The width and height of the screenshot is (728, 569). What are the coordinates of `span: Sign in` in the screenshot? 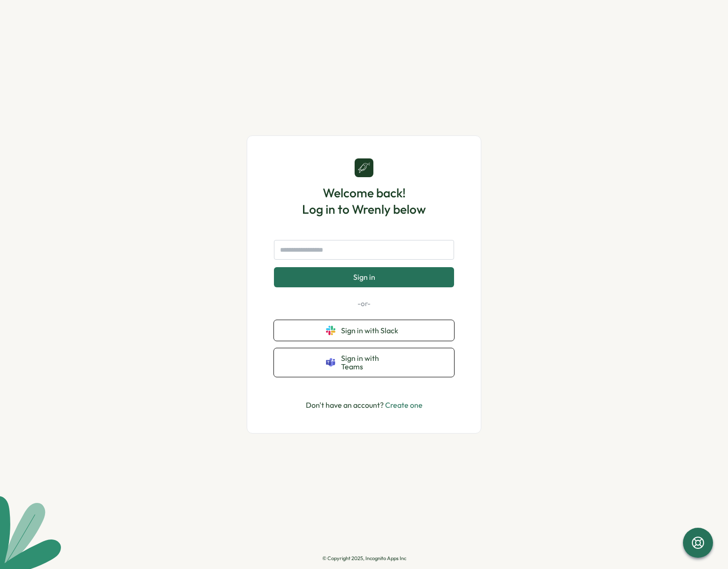 It's located at (364, 277).